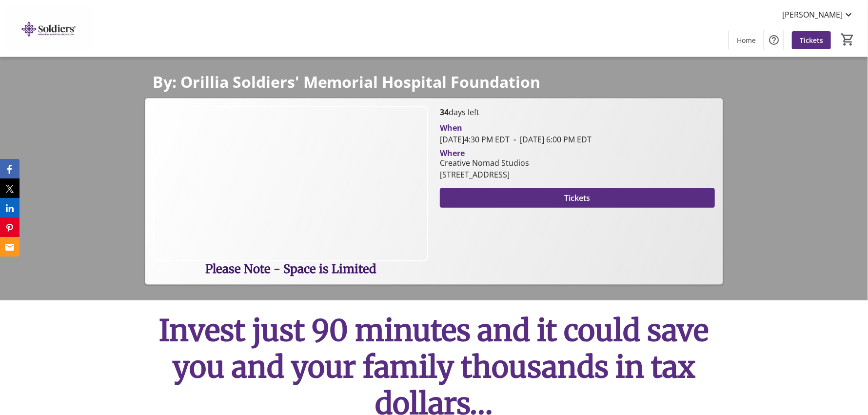  What do you see at coordinates (452, 153) in the screenshot?
I see `div: Where` at bounding box center [452, 153].